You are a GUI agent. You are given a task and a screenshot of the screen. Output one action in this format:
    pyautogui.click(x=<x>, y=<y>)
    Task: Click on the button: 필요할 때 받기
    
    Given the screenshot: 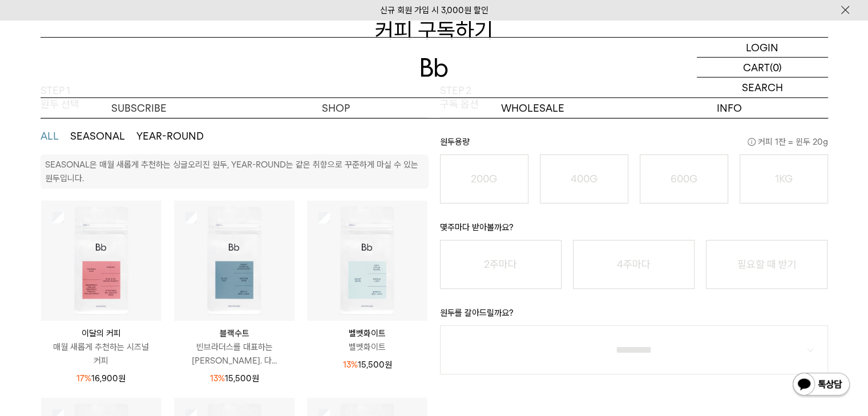 What is the action you would take?
    pyautogui.click(x=766, y=265)
    